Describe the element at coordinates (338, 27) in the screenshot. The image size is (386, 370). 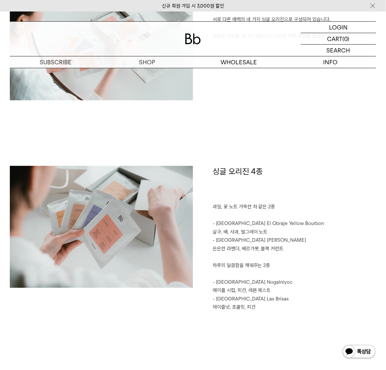
I see `a: LOGIN` at that location.